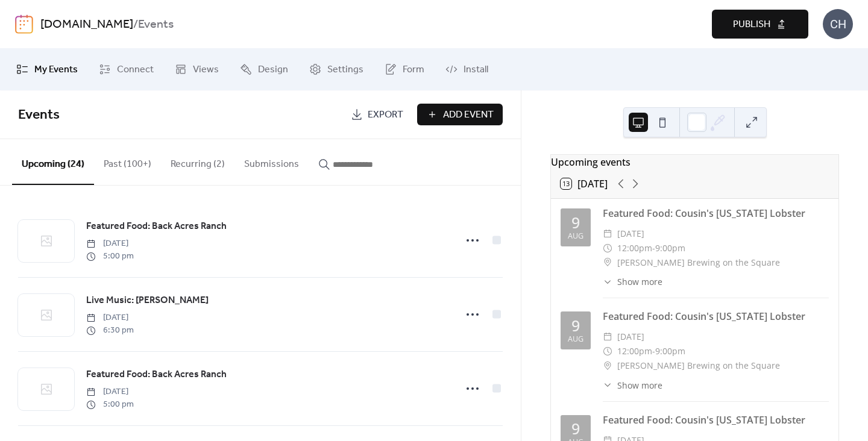 Image resolution: width=868 pixels, height=441 pixels. What do you see at coordinates (460, 114) in the screenshot?
I see `button: Add Event` at bounding box center [460, 114].